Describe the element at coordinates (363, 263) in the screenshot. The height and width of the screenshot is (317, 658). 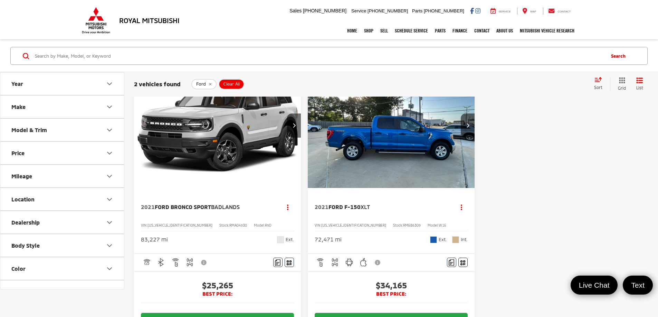
I see `img: Apple CarPlay` at that location.